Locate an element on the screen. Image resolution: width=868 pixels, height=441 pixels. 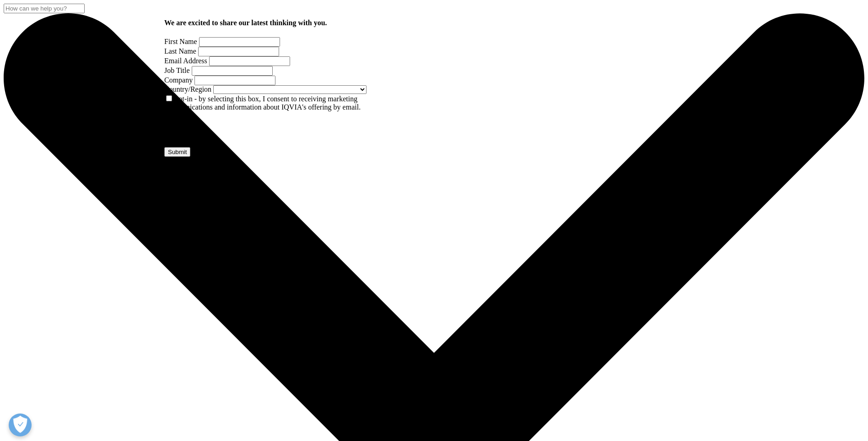
button: Open Preferences is located at coordinates (20, 425).